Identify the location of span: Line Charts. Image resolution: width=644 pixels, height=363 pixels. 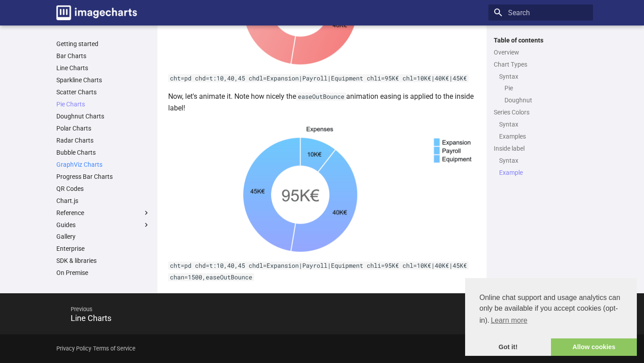
(91, 318).